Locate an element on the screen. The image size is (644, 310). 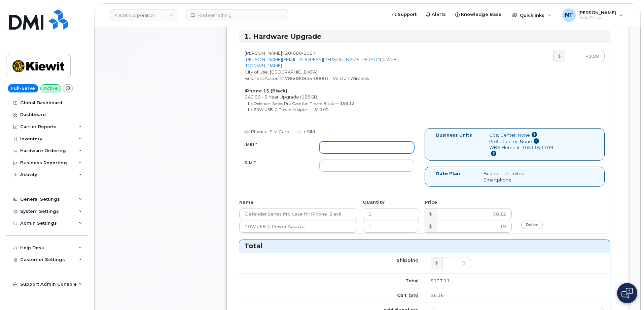
label: Total is located at coordinates (412, 280).